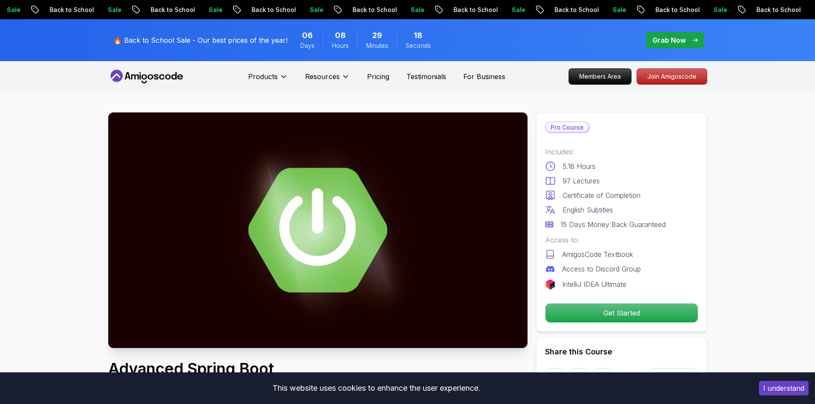 The height and width of the screenshot is (404, 815). I want to click on p: English Subtitles, so click(588, 210).